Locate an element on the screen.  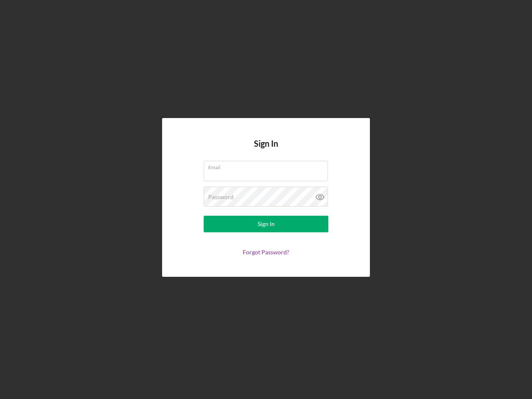
label: Password is located at coordinates (221, 197).